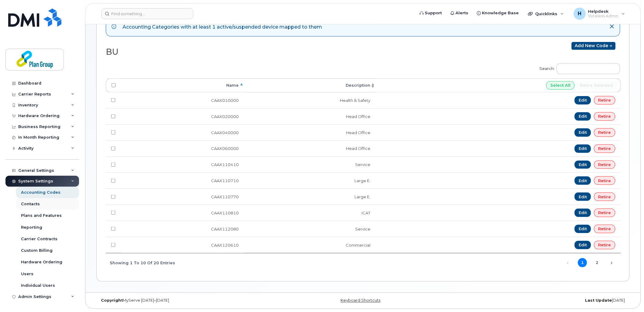  I want to click on td: CAAX110770, so click(183, 197).